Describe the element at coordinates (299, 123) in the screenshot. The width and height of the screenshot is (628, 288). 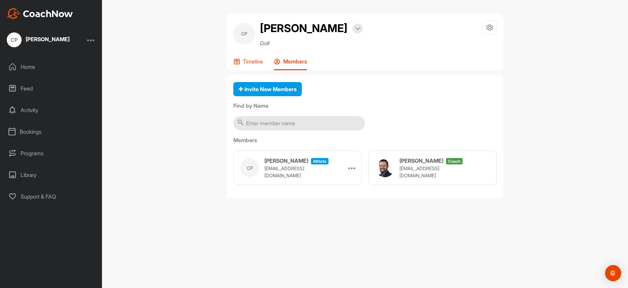
I see `input: Enter member name` at that location.